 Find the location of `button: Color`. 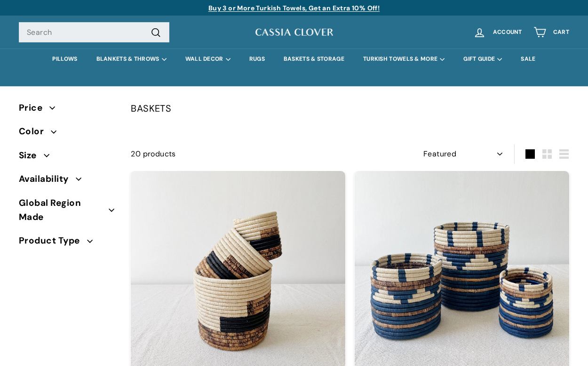

button: Color is located at coordinates (67, 134).